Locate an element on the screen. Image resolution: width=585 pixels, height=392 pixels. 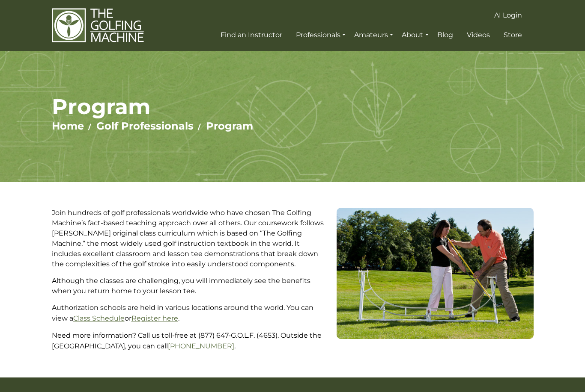
a: Find an Instructor is located at coordinates (251, 35).